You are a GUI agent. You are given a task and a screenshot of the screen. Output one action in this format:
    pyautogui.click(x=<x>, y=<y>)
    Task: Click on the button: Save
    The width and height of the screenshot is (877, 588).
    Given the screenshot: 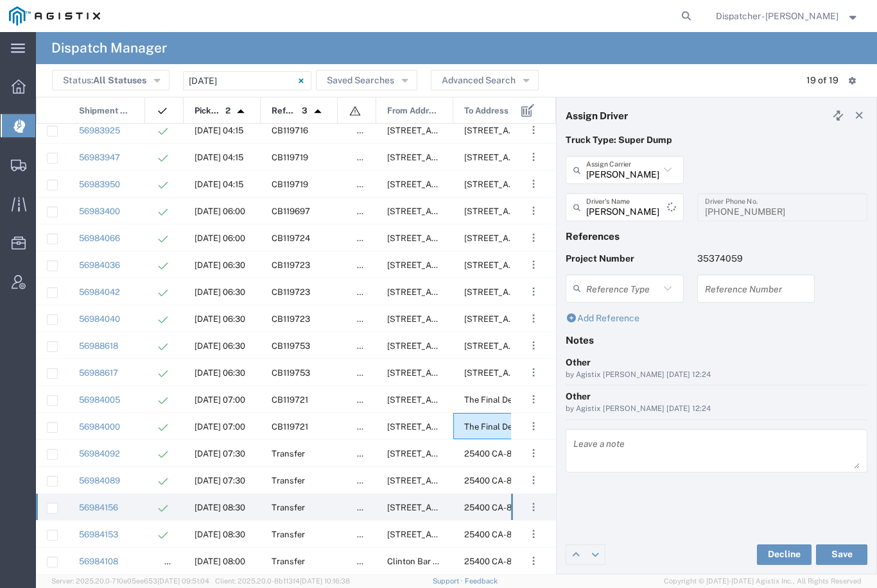 What is the action you would take?
    pyautogui.click(x=841, y=555)
    